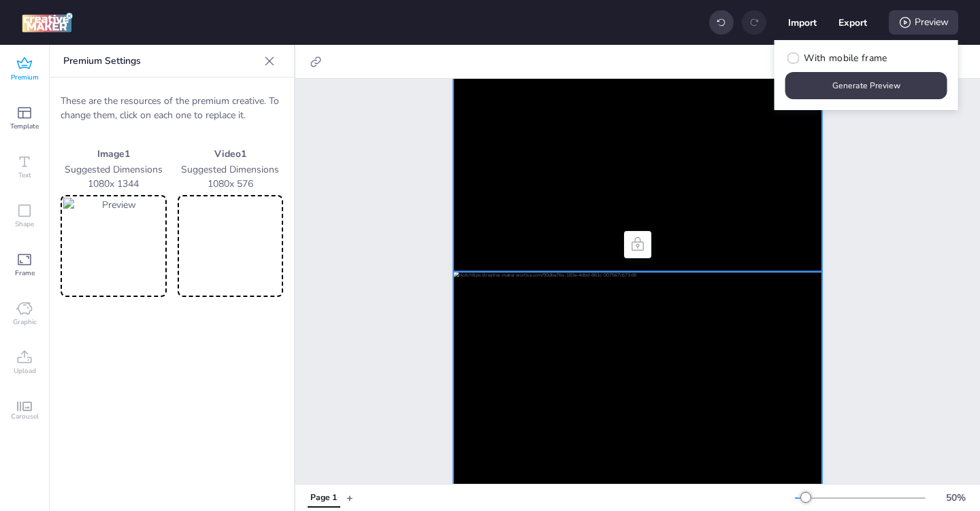 This screenshot has height=511, width=980. I want to click on span: Frame, so click(25, 273).